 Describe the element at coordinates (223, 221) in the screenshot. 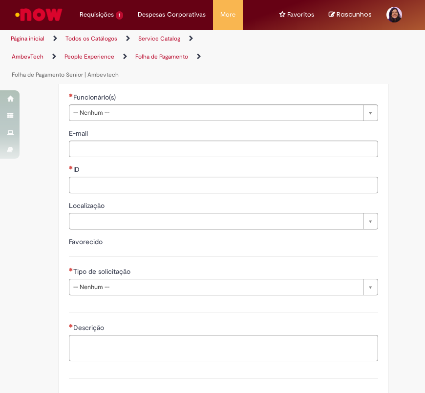

I see `a: Limpar campo Localização` at that location.